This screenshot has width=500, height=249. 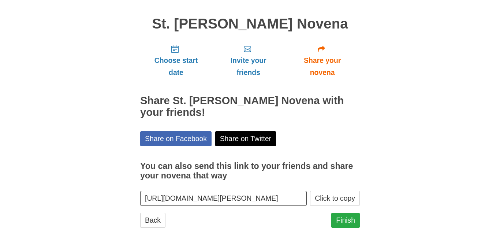 What do you see at coordinates (176, 139) in the screenshot?
I see `a: Share on Facebook` at bounding box center [176, 139].